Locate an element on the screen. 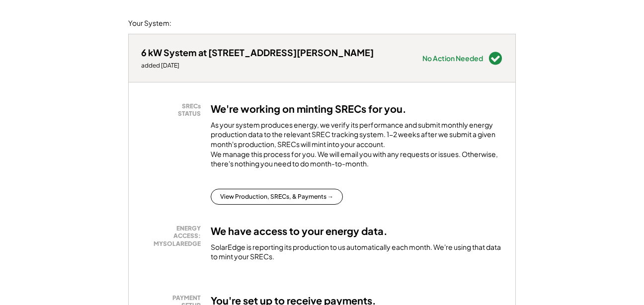  div: No Action Needed is located at coordinates (452, 58).